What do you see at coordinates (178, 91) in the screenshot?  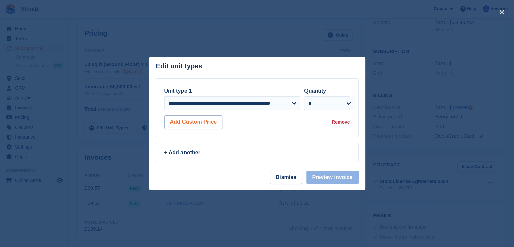 I see `label: Unit type 1` at bounding box center [178, 91].